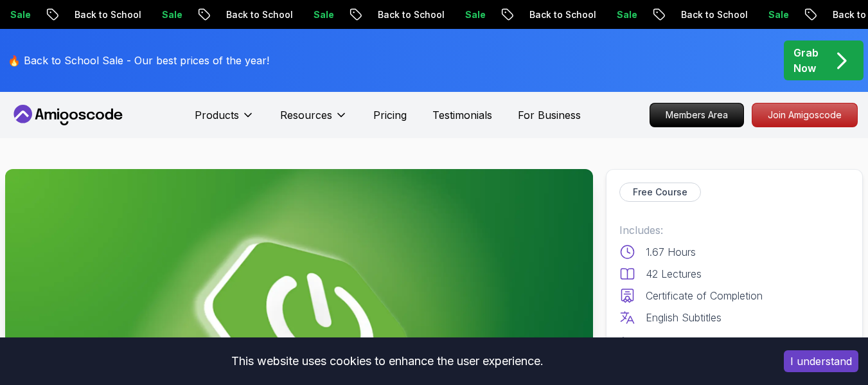  What do you see at coordinates (462, 115) in the screenshot?
I see `a: Testimonials` at bounding box center [462, 115].